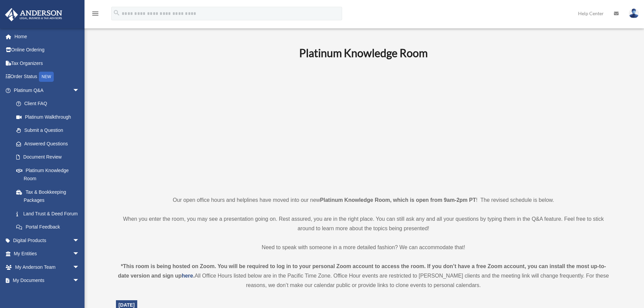  Describe the element at coordinates (95, 13) in the screenshot. I see `i: menu` at that location.